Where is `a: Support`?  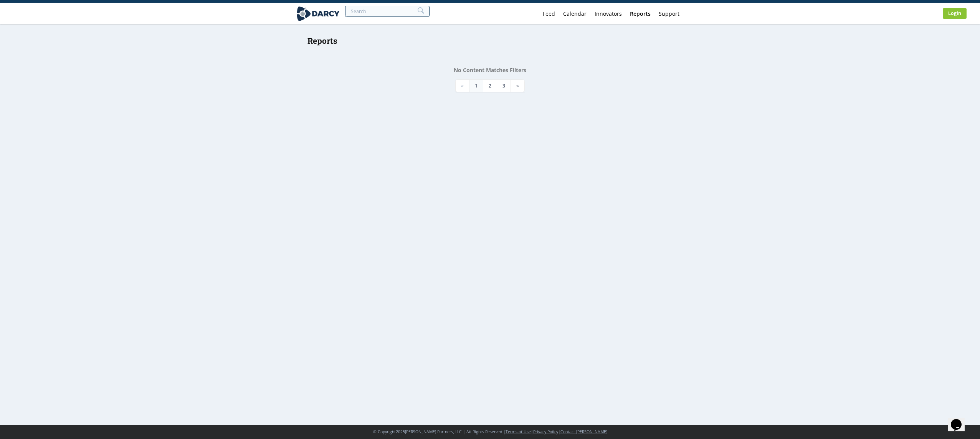
a: Support is located at coordinates (669, 14).